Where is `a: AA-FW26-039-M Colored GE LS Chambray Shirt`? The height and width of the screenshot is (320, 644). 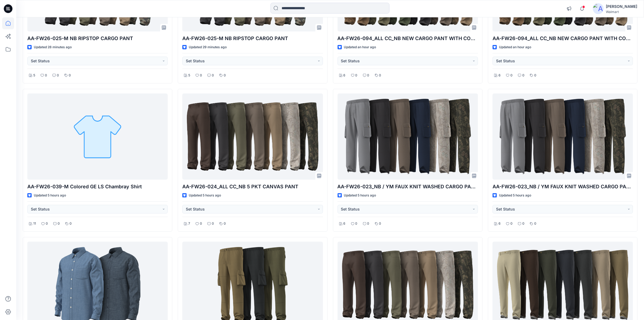
a: AA-FW26-039-M Colored GE LS Chambray Shirt is located at coordinates (97, 136).